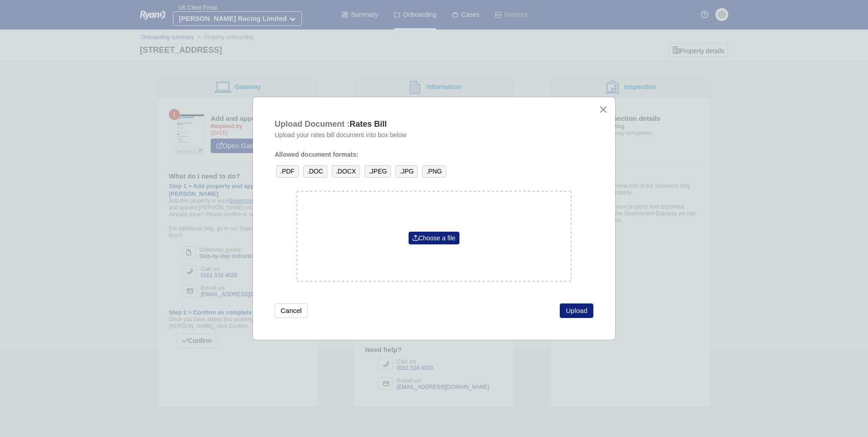  Describe the element at coordinates (434, 172) in the screenshot. I see `span: .PNG` at that location.